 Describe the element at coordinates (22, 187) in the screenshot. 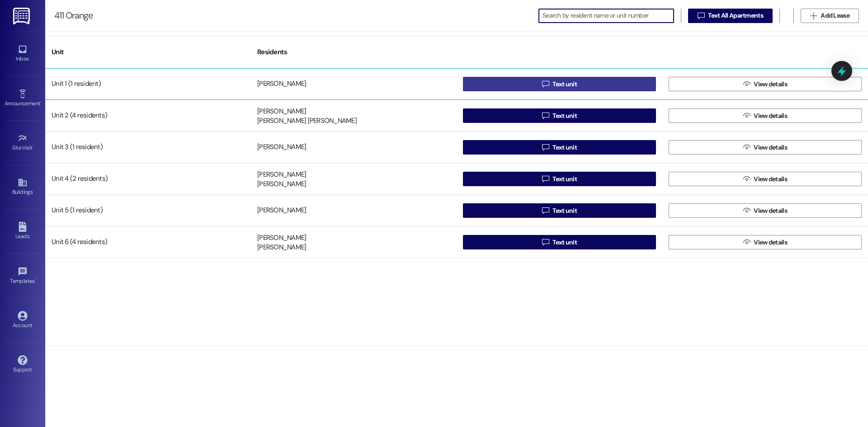

I see `a: Buildings` at that location.